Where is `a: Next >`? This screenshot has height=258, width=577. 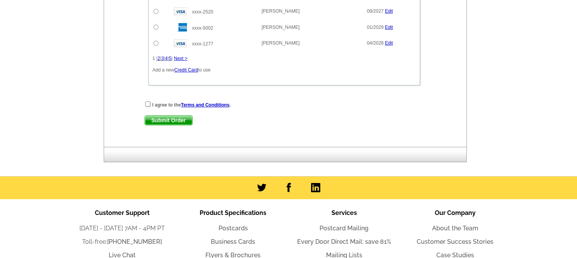 a: Next > is located at coordinates (180, 59).